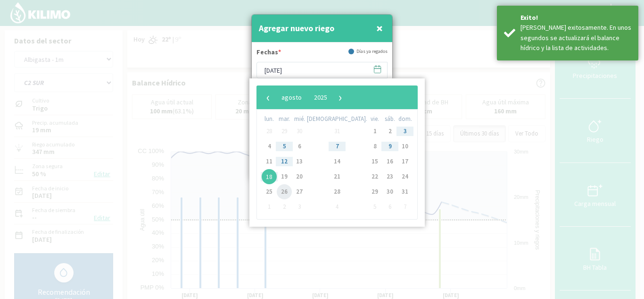 This screenshot has width=644, height=299. What do you see at coordinates (291, 97) in the screenshot?
I see `button: agosto` at bounding box center [291, 97].